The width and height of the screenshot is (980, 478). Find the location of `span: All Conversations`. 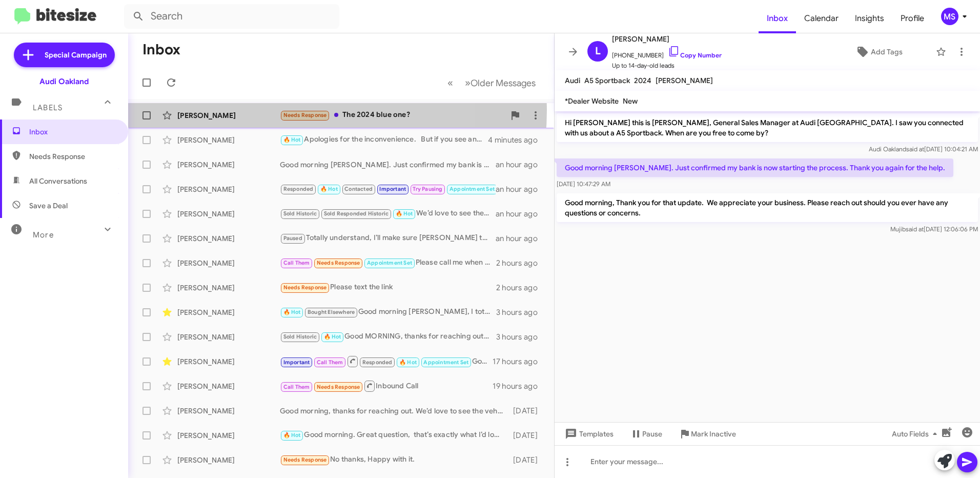

span: All Conversations is located at coordinates (58, 181).